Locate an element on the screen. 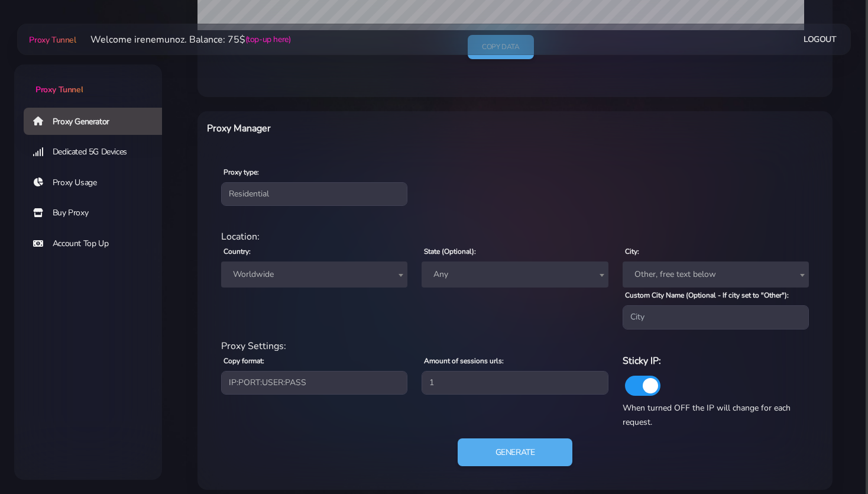 Image resolution: width=868 pixels, height=494 pixels. span: Worldwide is located at coordinates (314, 275).